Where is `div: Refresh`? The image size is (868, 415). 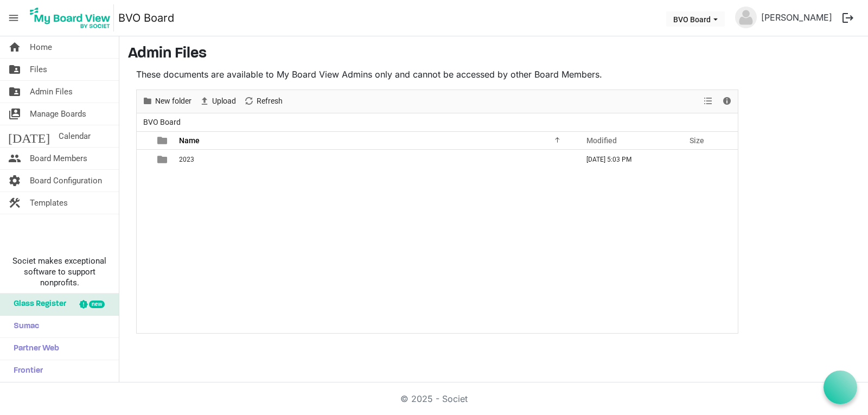
div: Refresh is located at coordinates (263, 102).